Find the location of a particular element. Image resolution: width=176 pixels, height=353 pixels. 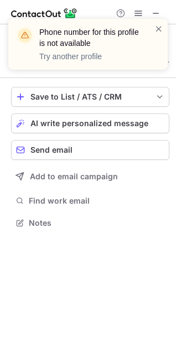

span: Add to email campaign is located at coordinates (74, 176).